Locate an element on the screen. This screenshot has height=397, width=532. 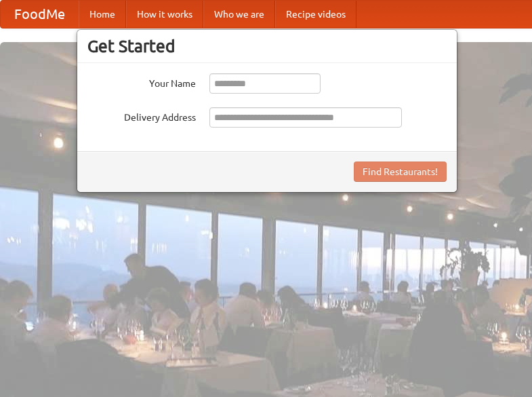
label: Delivery Address is located at coordinates (141, 115).